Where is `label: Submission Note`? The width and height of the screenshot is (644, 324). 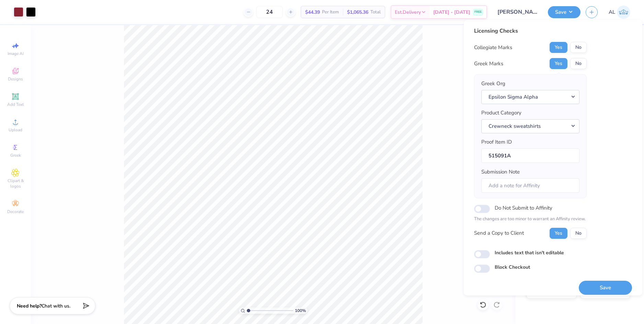 label: Submission Note is located at coordinates (500, 172).